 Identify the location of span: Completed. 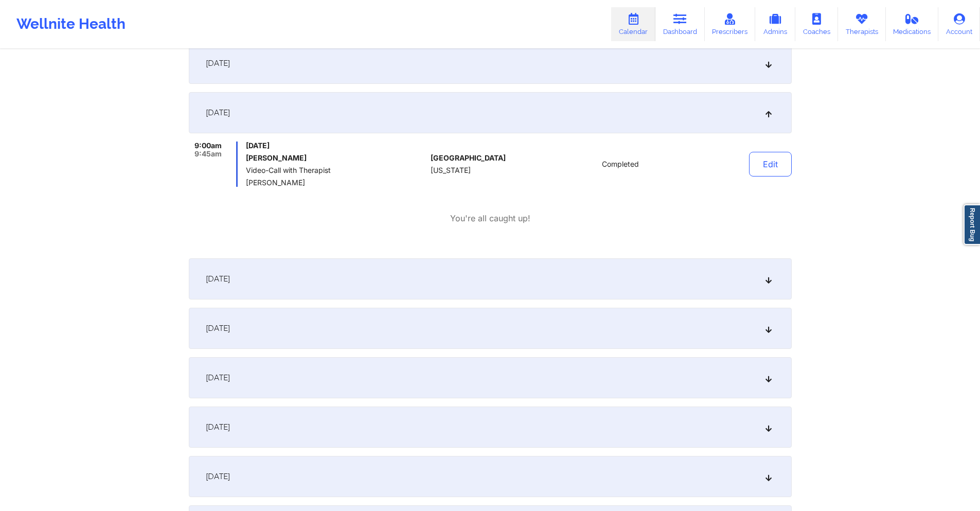
(621, 164).